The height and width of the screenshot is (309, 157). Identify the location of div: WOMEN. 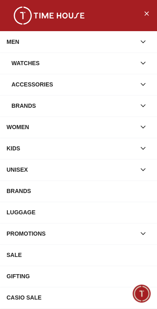
(71, 127).